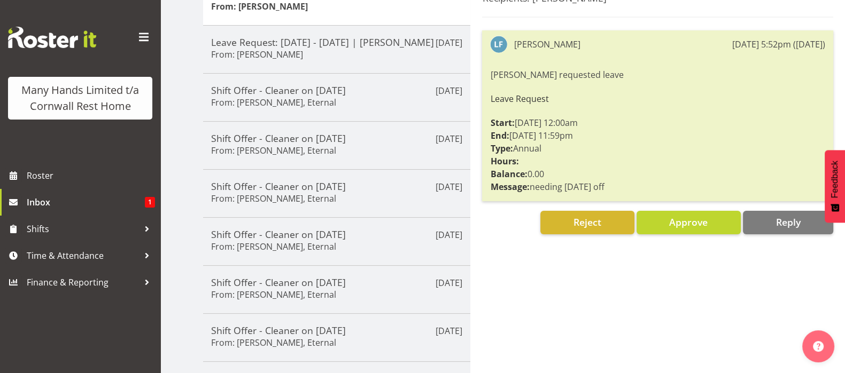 The image size is (845, 373). Describe the element at coordinates (502, 123) in the screenshot. I see `strong: Start:` at that location.